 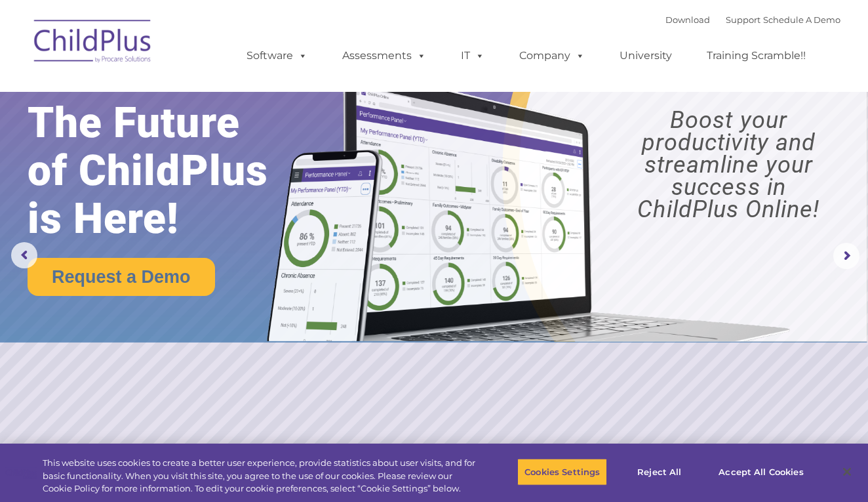 What do you see at coordinates (552, 56) in the screenshot?
I see `a: Company` at bounding box center [552, 56].